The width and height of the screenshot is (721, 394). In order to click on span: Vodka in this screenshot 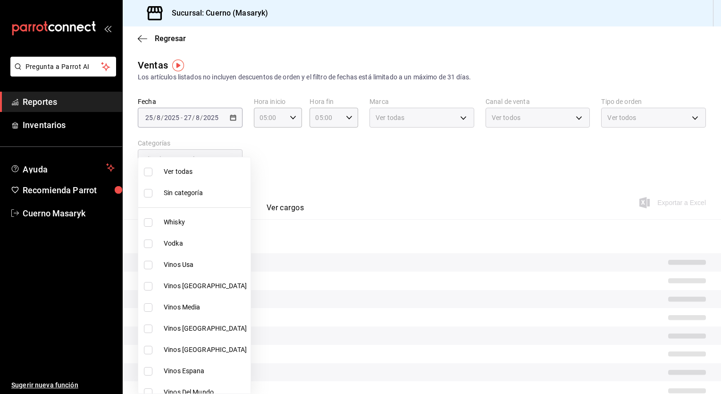, I will do `click(205, 243)`.